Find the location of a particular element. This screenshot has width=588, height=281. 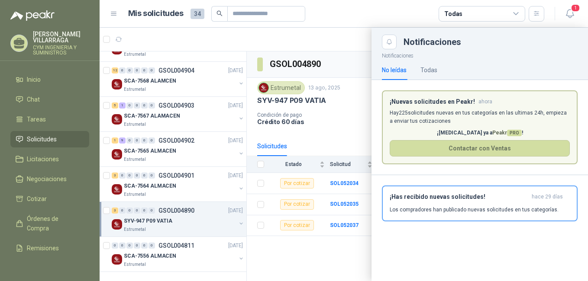

a: Órdenes de Compra is located at coordinates (50, 224).